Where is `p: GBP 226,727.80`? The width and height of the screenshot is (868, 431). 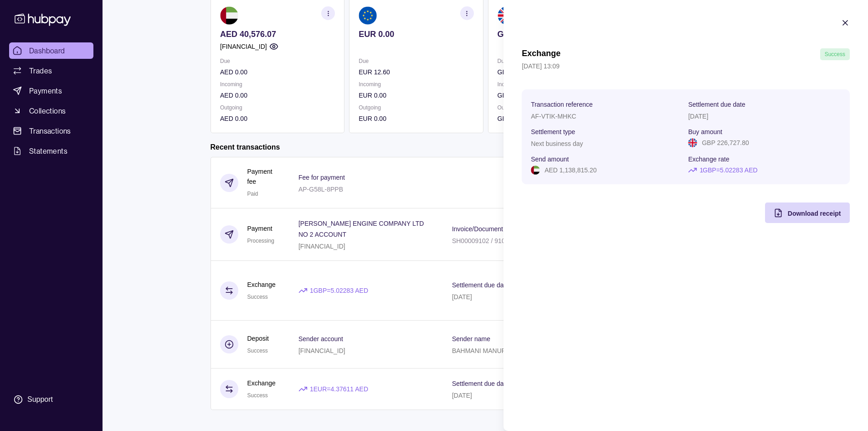 p: GBP 226,727.80 is located at coordinates (725, 143).